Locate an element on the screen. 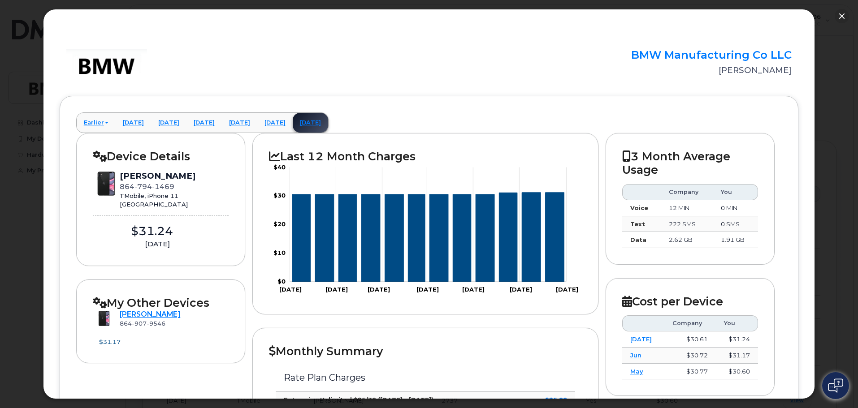  h3: Rate Plan Charges is located at coordinates (425, 378).